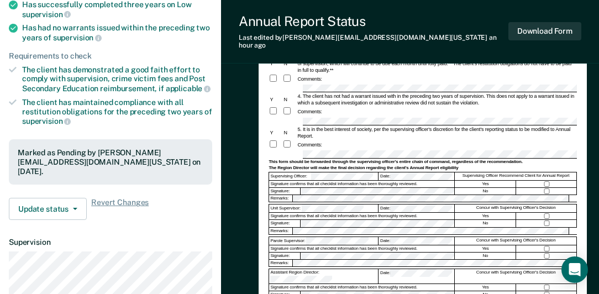  Describe the element at coordinates (368, 41) in the screenshot. I see `span: an hour ago` at that location.